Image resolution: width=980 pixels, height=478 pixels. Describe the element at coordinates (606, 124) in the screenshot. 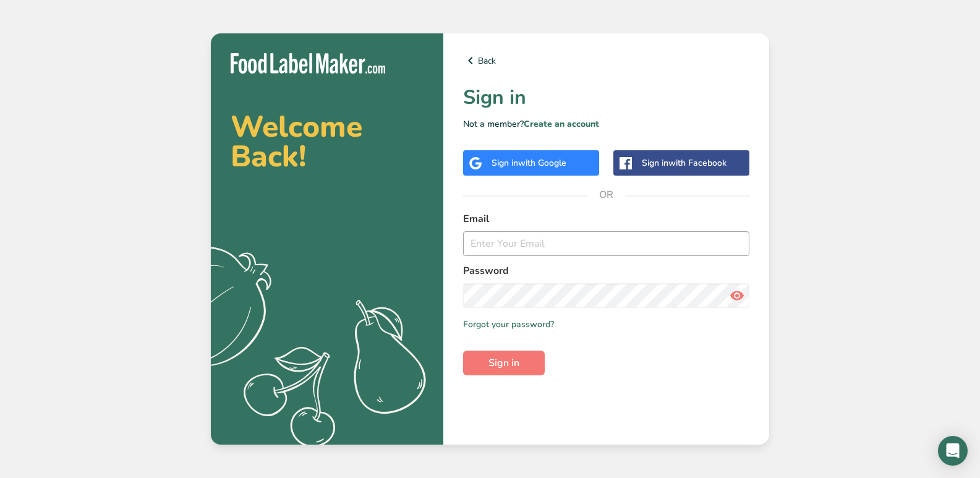

I see `p: Not a member?` at that location.